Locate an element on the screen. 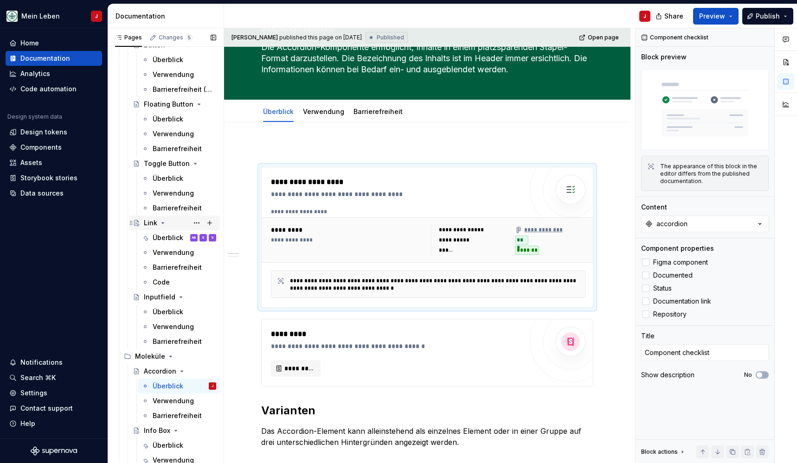  a: Storybook stories is located at coordinates (54, 178).